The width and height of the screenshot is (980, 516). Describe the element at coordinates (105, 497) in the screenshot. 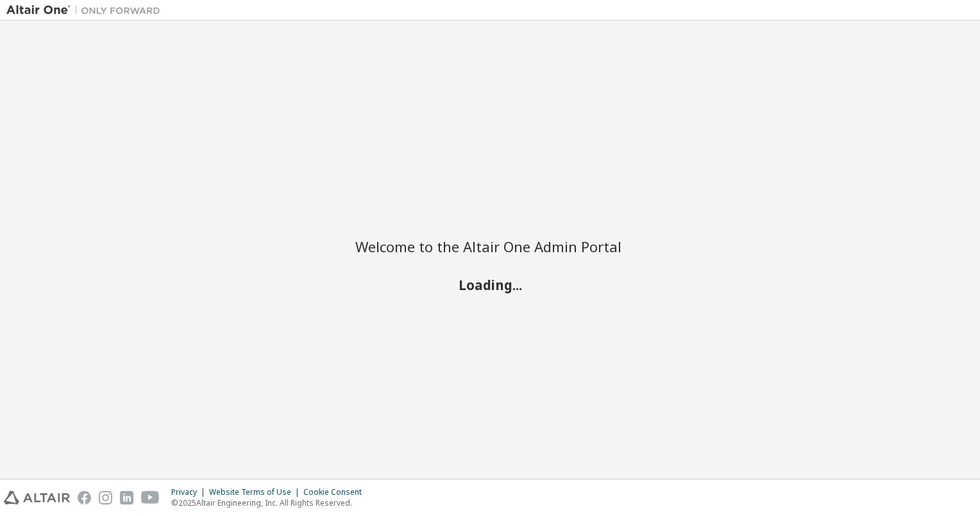

I see `img: instagram.svg` at that location.